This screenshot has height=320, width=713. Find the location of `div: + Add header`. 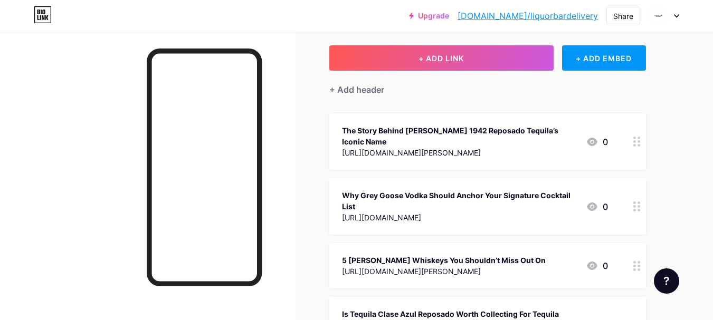

div: + Add header is located at coordinates (357, 90).